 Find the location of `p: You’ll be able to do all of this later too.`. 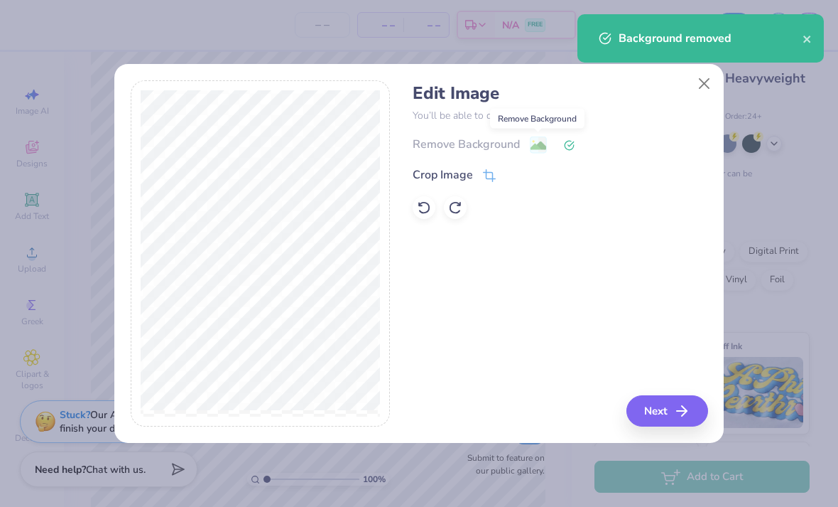

p: You’ll be able to do all of this later too. is located at coordinates (560, 115).